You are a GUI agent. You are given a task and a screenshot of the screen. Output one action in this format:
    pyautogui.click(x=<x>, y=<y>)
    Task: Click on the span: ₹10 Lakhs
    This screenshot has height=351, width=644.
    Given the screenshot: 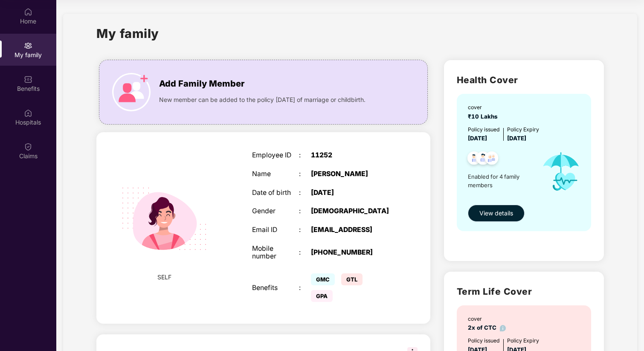 What is the action you would take?
    pyautogui.click(x=485, y=116)
    